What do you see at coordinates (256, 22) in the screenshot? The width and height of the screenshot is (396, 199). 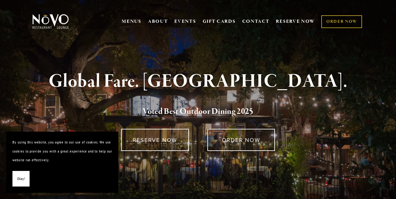 I see `a: CONTACT` at bounding box center [256, 22].